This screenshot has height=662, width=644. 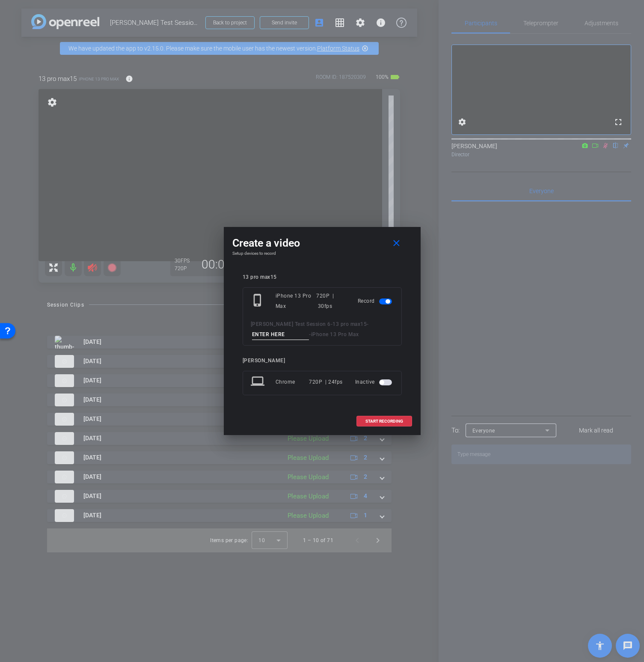 I want to click on div: Inactive, so click(x=375, y=381).